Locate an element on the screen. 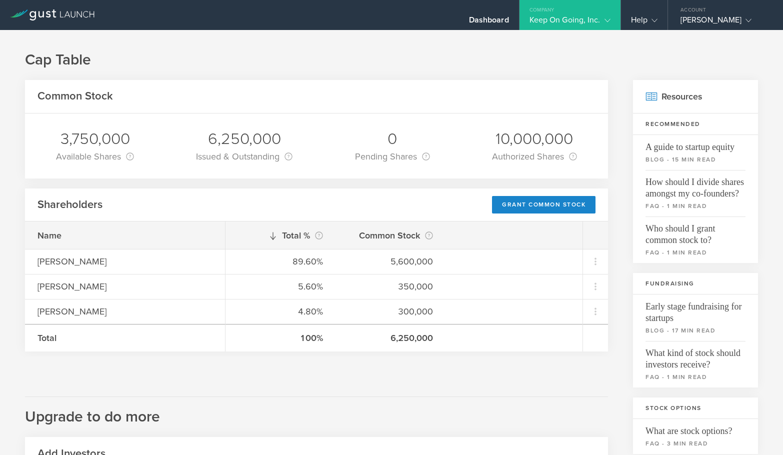  div: 350,000 is located at coordinates (391, 287).